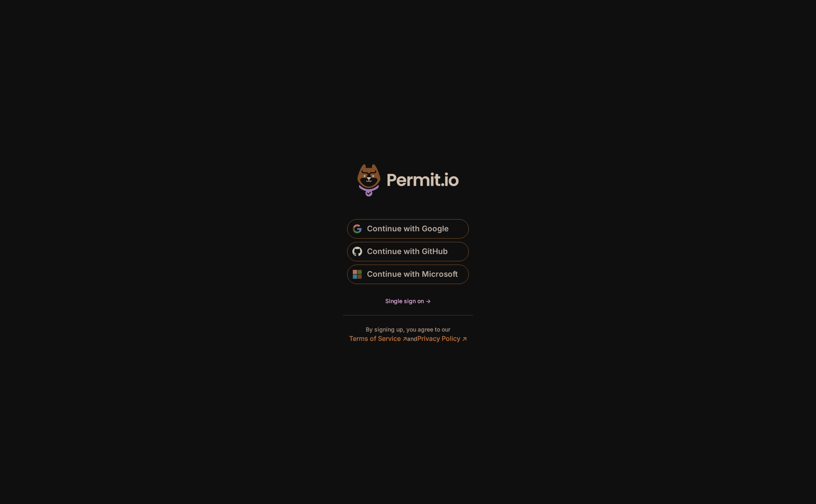 The height and width of the screenshot is (504, 816). What do you see at coordinates (408, 229) in the screenshot?
I see `span: Continue with Google` at bounding box center [408, 229].